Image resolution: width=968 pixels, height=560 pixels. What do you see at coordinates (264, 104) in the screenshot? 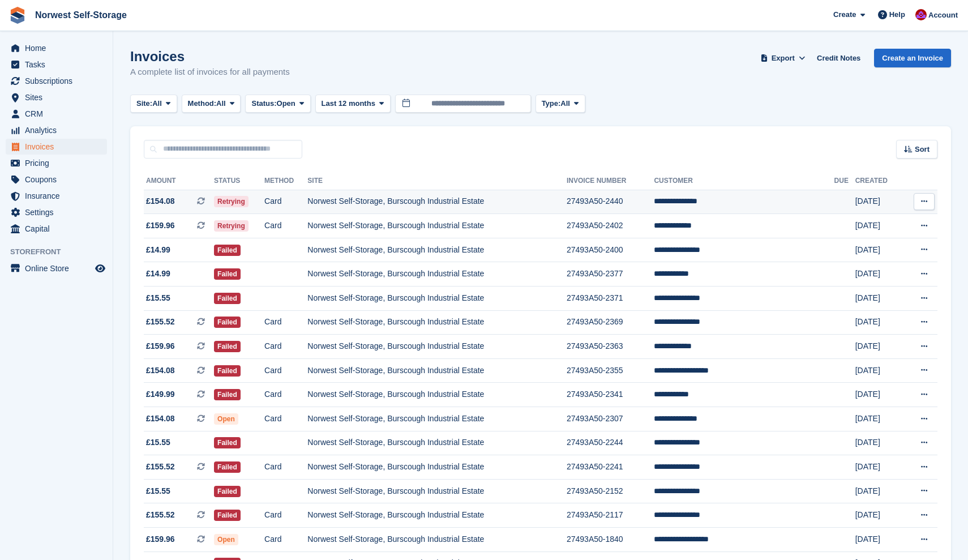
I see `span: Status:` at bounding box center [264, 104].